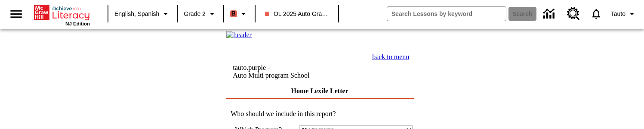 Image resolution: width=644 pixels, height=129 pixels. Describe the element at coordinates (239, 14) in the screenshot. I see `button: Boost Class color is flamingo. Change class color` at that location.